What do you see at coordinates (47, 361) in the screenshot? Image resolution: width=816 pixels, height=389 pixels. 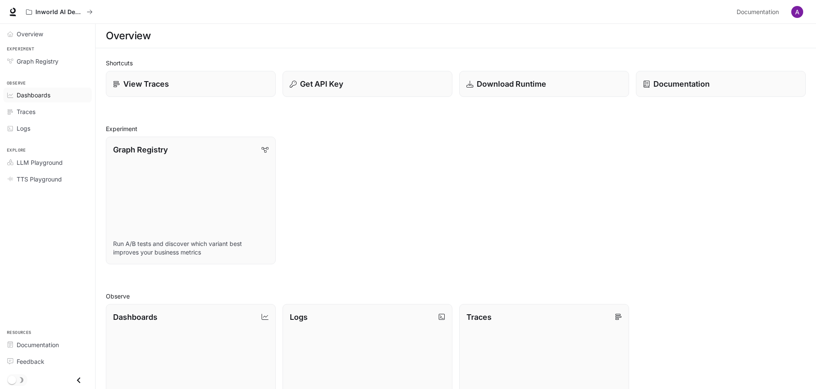 I see `a: Feedback` at bounding box center [47, 361].